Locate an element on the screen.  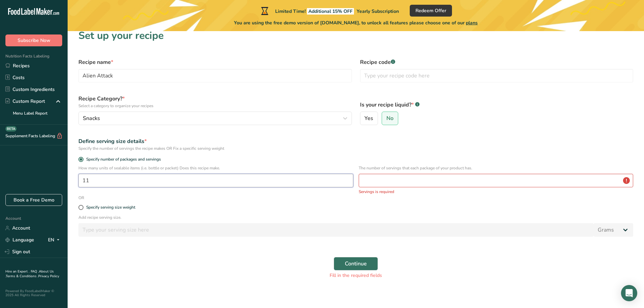
div: Open Intercom Messenger is located at coordinates (629, 293).